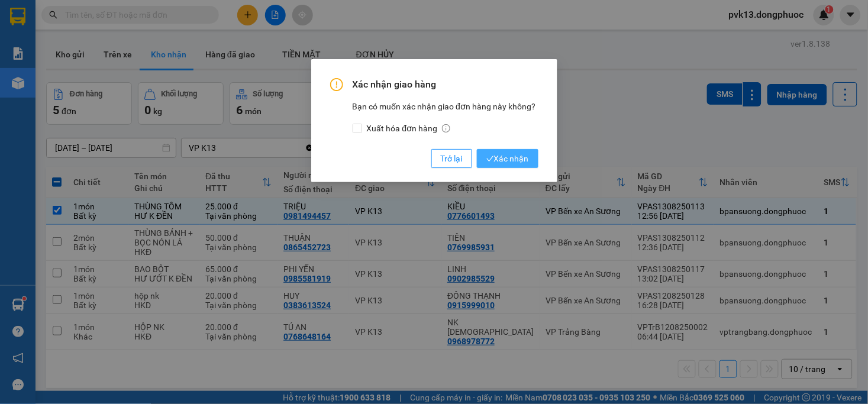  Describe the element at coordinates (409, 128) in the screenshot. I see `span: Xuất hóa đơn hàng` at that location.